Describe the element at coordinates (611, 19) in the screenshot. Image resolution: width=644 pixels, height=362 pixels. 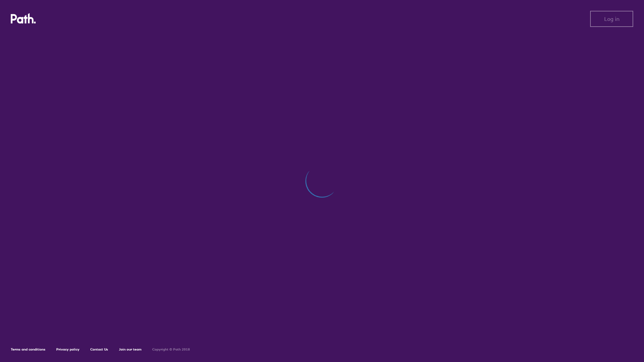
I see `button: Log in` at that location.